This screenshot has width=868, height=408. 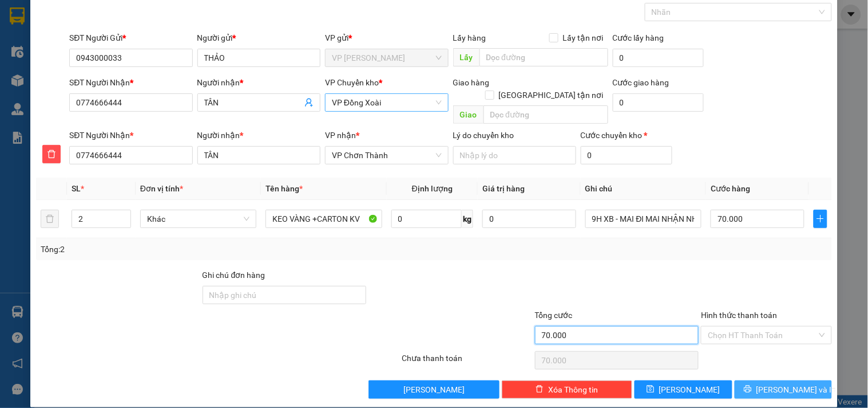 I want to click on span: user-add, so click(x=309, y=102).